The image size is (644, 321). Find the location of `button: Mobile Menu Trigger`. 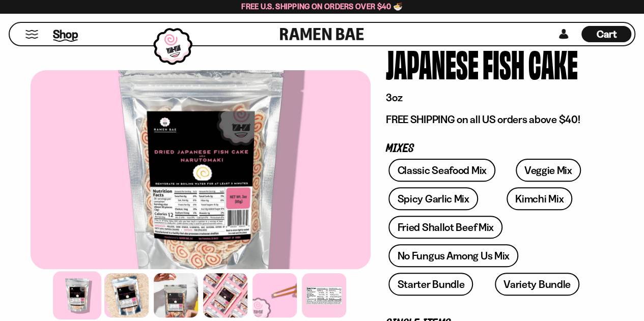

button: Mobile Menu Trigger is located at coordinates (31, 34).